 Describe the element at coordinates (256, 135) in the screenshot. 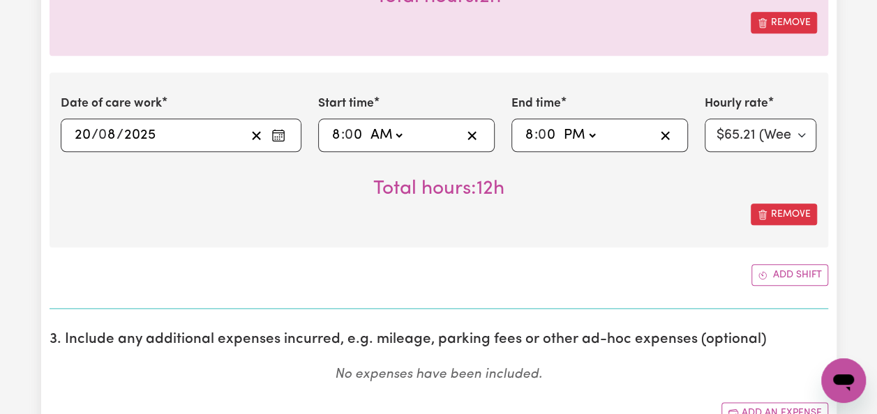

I see `button: Clear date` at that location.